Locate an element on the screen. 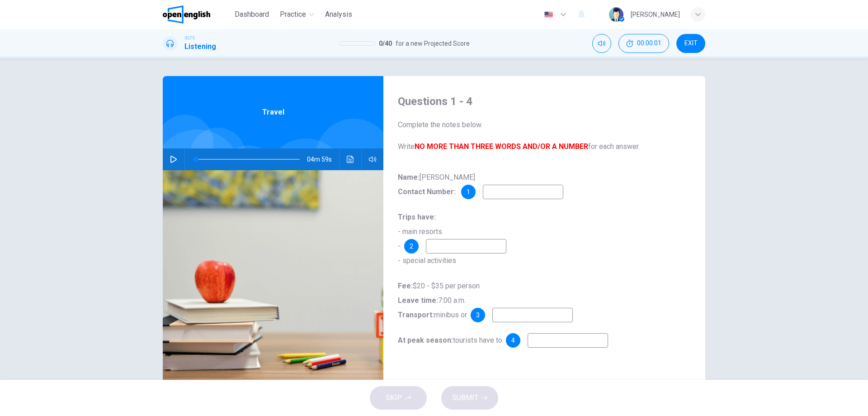 This screenshot has height=416, width=868. b: NO MORE THAN THREE WORDS AND/OR A NUMBER is located at coordinates (501, 146).